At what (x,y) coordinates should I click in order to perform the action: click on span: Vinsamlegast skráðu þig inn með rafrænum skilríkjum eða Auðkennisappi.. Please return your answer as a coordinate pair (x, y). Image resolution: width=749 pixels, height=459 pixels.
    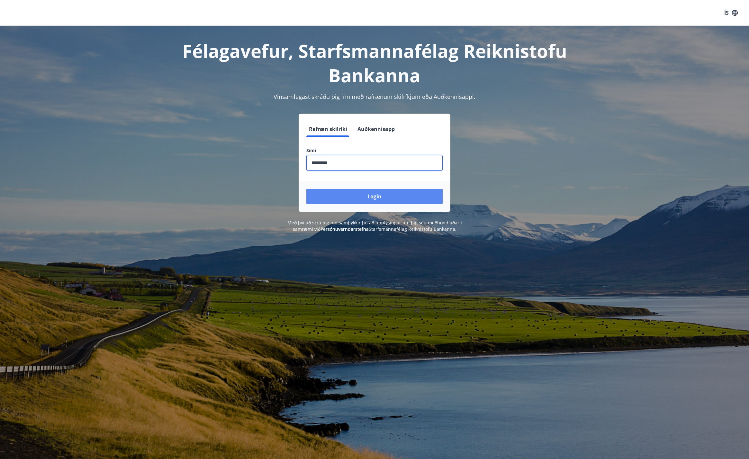
    Looking at the image, I should click on (374, 97).